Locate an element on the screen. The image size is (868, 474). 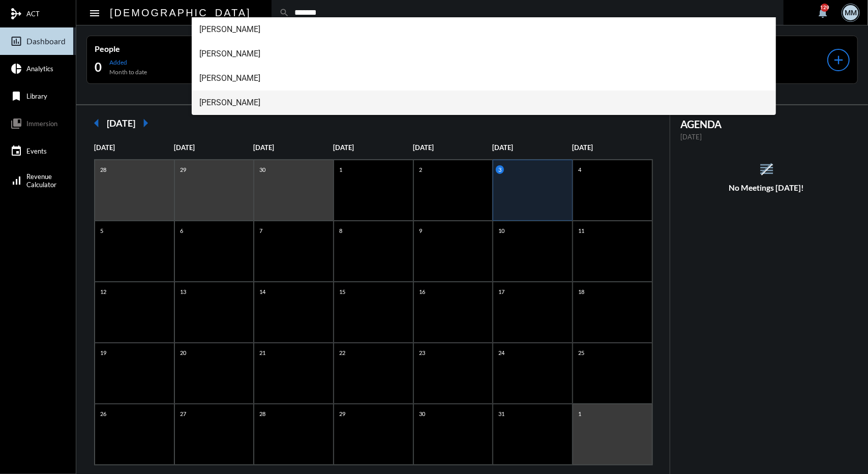
p: 26 is located at coordinates (103, 413).